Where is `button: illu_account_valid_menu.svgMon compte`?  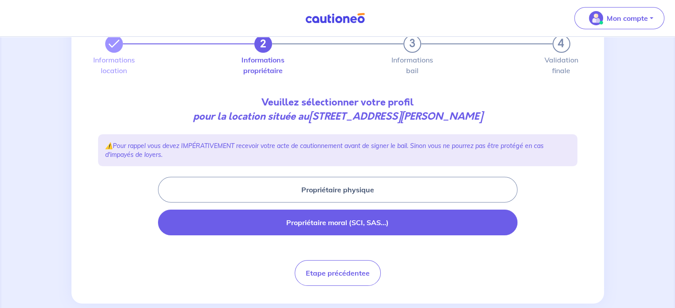
button: illu_account_valid_menu.svgMon compte is located at coordinates (619, 18).